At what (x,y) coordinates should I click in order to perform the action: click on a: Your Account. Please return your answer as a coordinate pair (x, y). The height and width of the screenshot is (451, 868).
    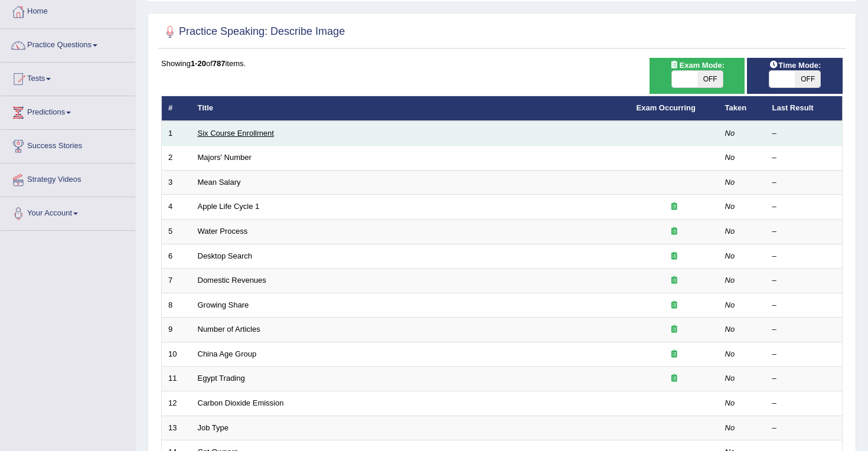
    Looking at the image, I should click on (67, 212).